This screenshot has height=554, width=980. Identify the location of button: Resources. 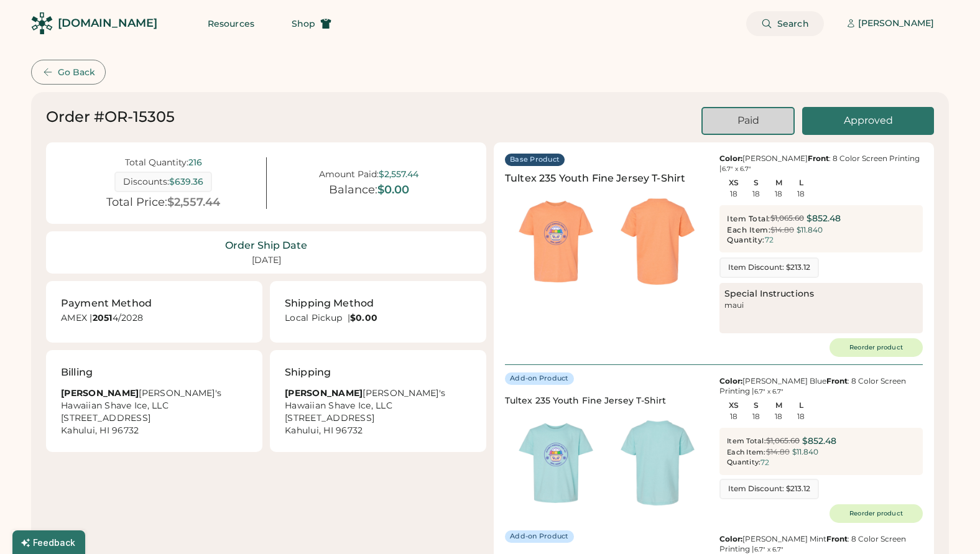
(231, 24).